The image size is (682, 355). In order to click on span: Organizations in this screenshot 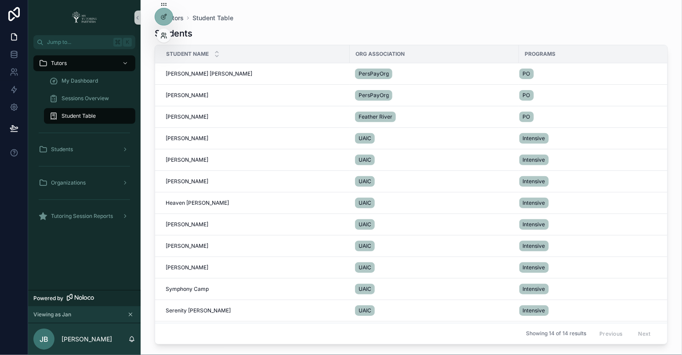, I will do `click(68, 183)`.